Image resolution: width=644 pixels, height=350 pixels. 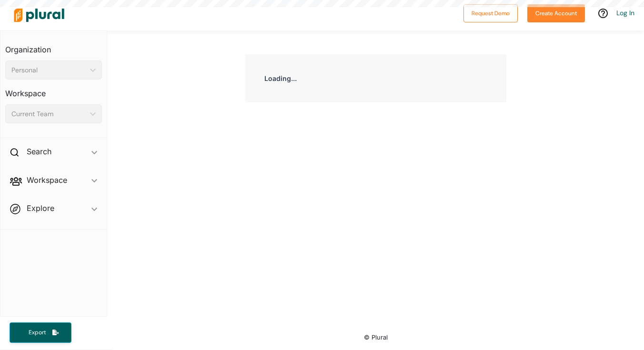 What do you see at coordinates (48, 114) in the screenshot?
I see `div: Current Team` at bounding box center [48, 114].